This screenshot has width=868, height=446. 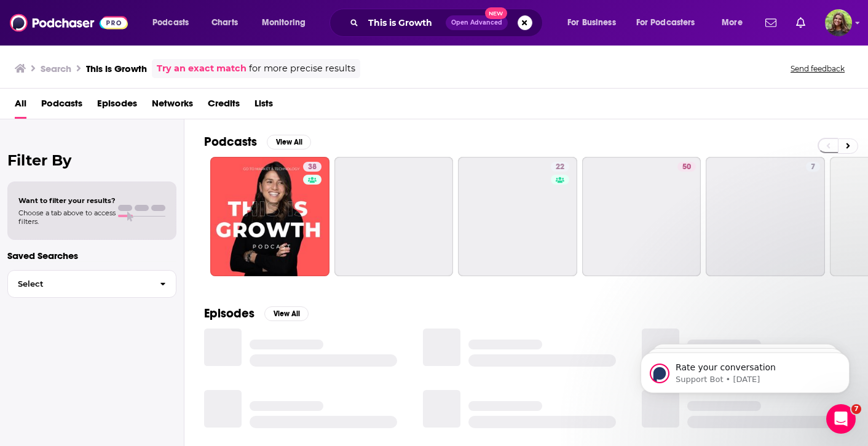 I want to click on span: Open Advanced, so click(x=477, y=22).